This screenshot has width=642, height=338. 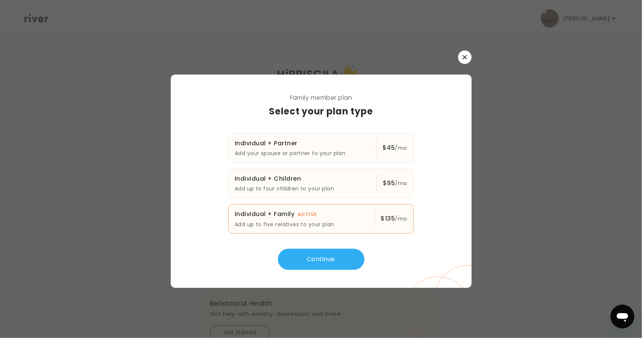 What do you see at coordinates (302, 179) in the screenshot?
I see `p: Individual + Children` at bounding box center [302, 179].